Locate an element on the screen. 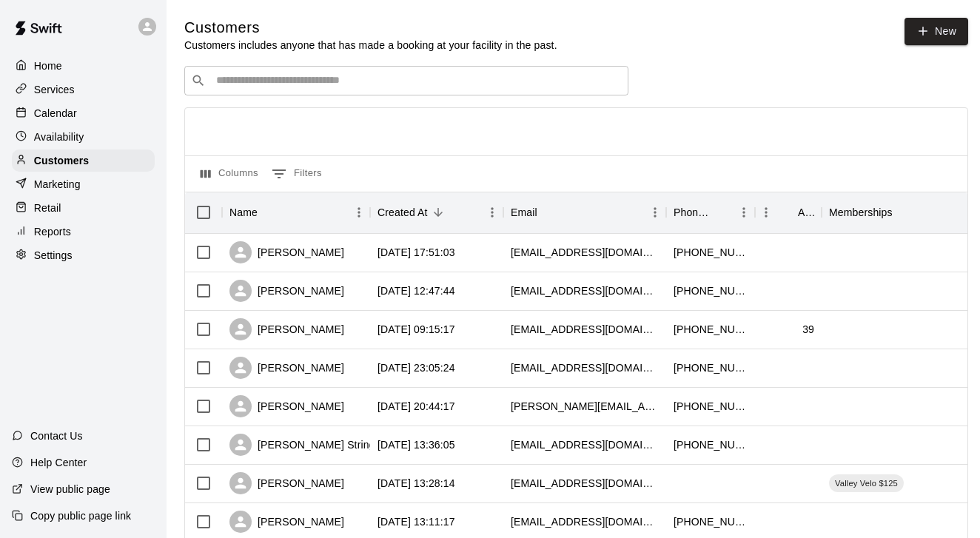  p: View public page is located at coordinates (71, 489).